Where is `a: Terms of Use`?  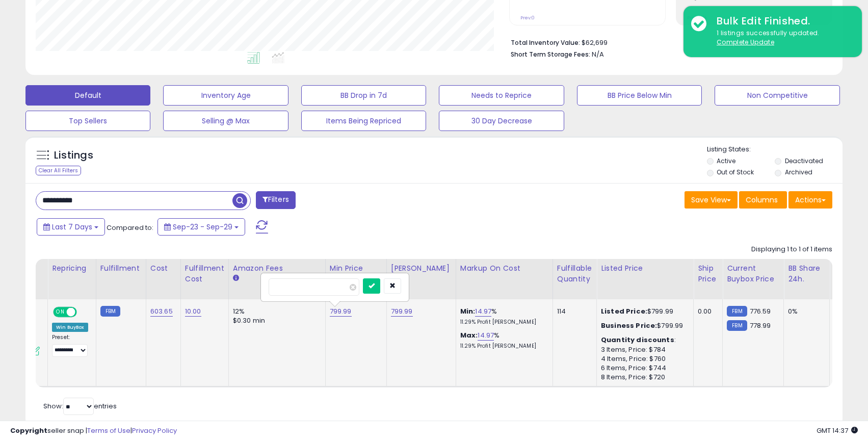 a: Terms of Use is located at coordinates (108, 431).